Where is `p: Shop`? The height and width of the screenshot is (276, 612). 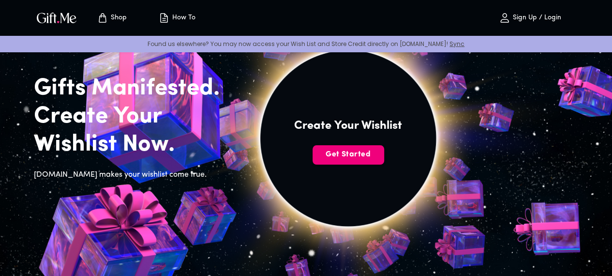 p: Shop is located at coordinates (117, 18).